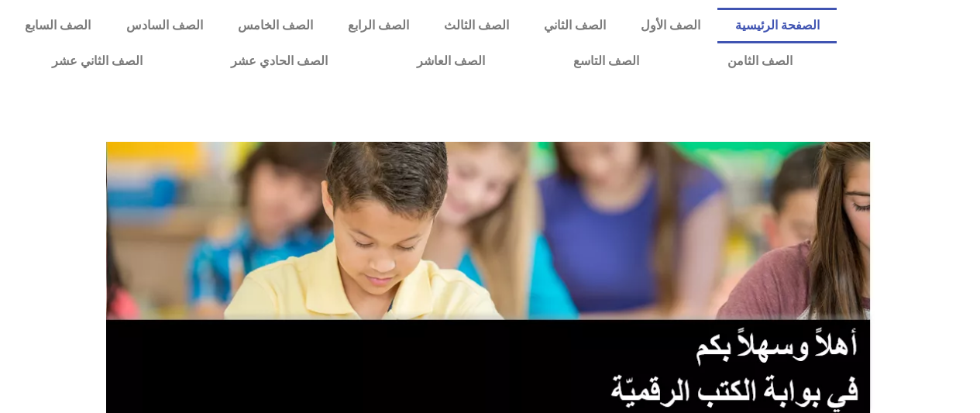  I want to click on a: الصف الثامن, so click(761, 61).